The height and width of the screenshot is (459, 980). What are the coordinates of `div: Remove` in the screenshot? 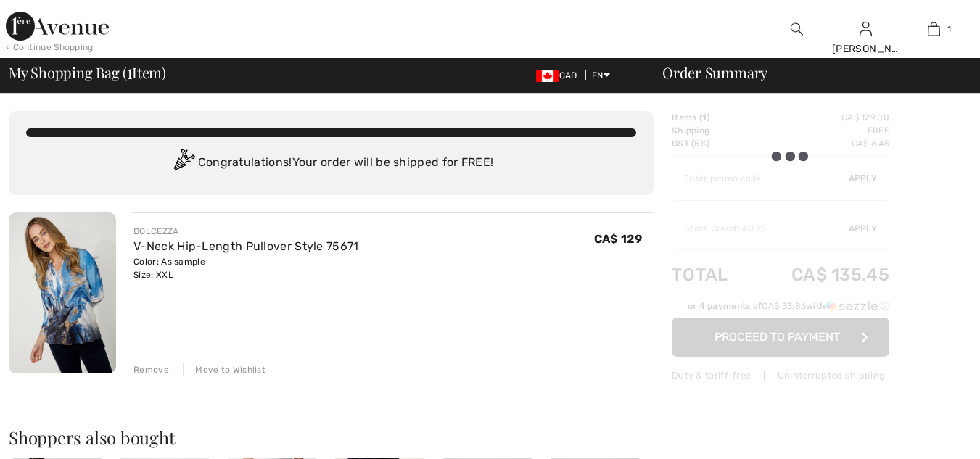 It's located at (151, 370).